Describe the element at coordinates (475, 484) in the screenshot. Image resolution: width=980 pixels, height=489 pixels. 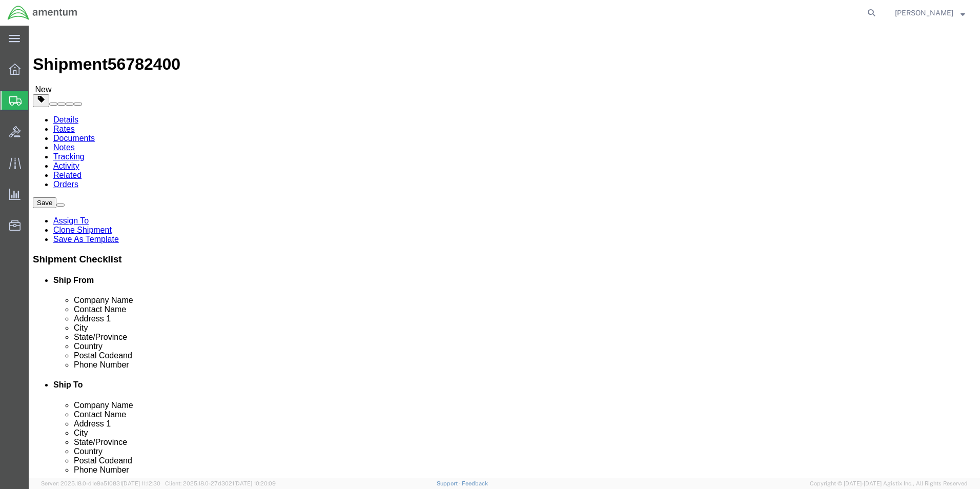
I see `a: Feedback` at that location.